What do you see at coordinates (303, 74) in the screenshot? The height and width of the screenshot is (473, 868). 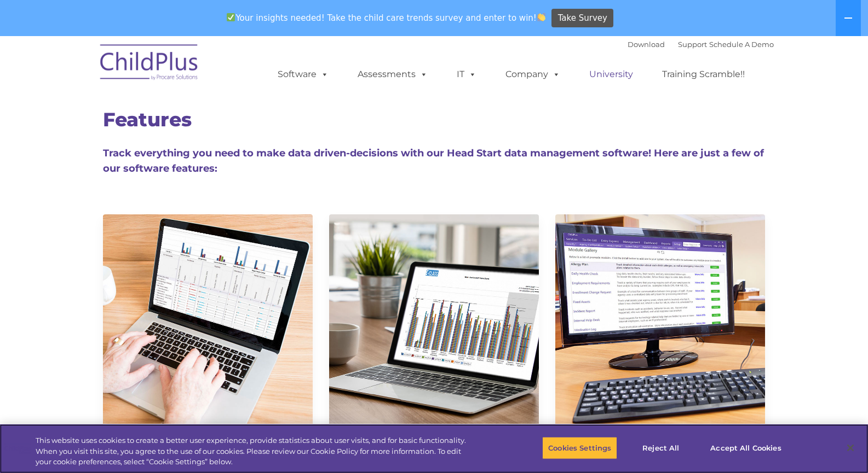 I see `a: Software` at bounding box center [303, 74].